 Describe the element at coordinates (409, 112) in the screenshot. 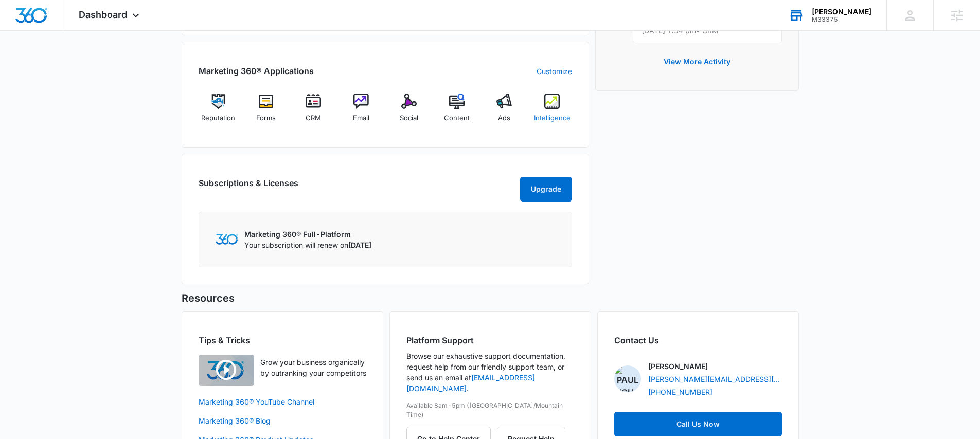

I see `a: Social` at that location.